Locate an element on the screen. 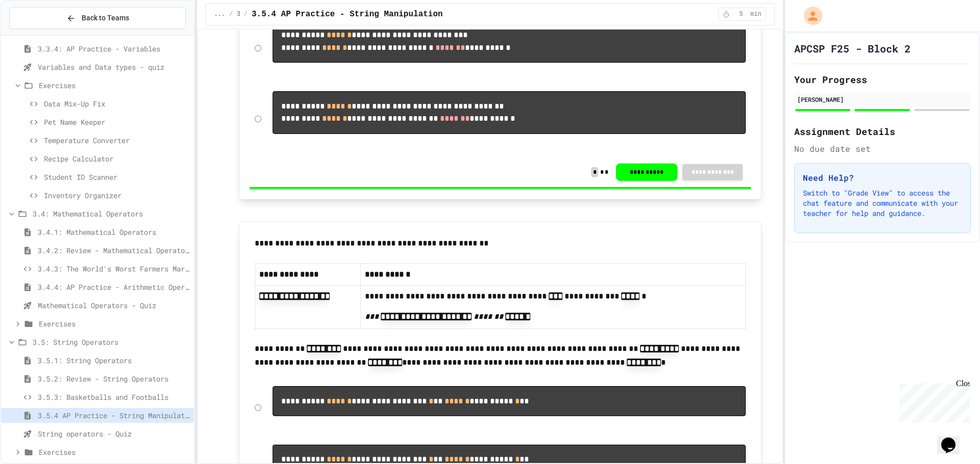  div: Chat with us now!Close is located at coordinates (37, 34).